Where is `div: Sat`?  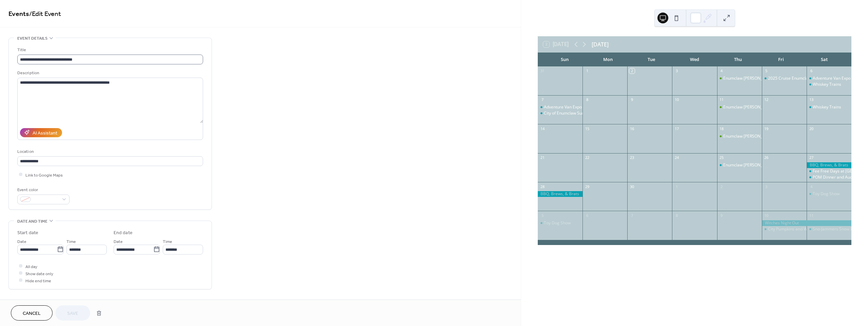
div: Sat is located at coordinates (824, 60).